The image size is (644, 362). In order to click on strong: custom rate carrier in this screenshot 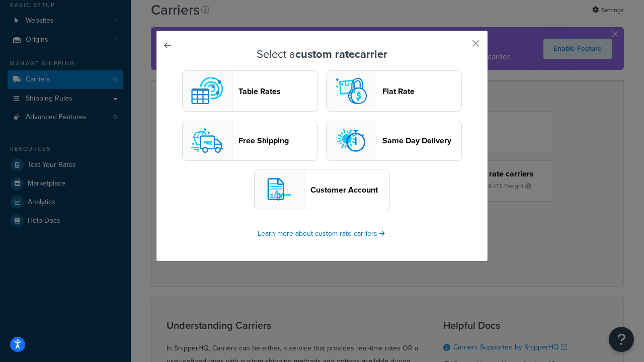, I will do `click(341, 54)`.